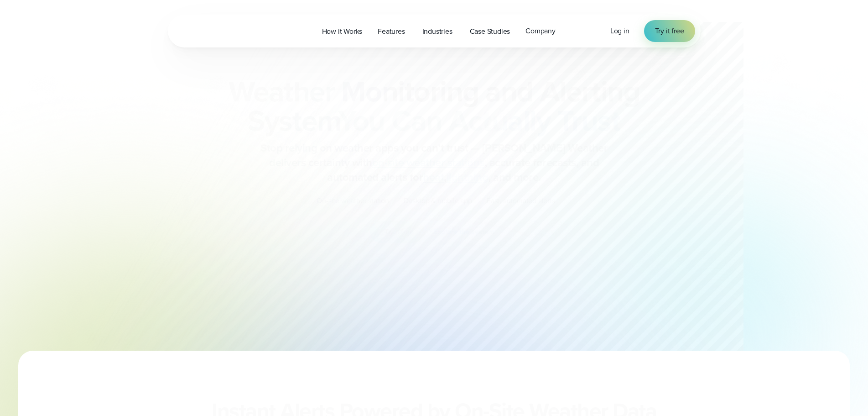  Describe the element at coordinates (437, 31) in the screenshot. I see `span: Industries` at that location.